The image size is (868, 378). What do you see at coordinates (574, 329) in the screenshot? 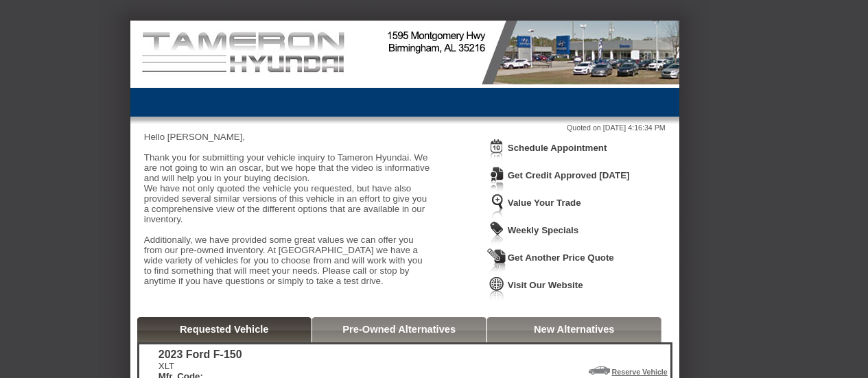
I see `a: New Alternatives` at bounding box center [574, 329].